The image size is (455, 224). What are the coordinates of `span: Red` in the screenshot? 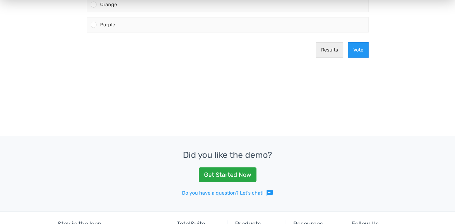 It's located at (105, 72).